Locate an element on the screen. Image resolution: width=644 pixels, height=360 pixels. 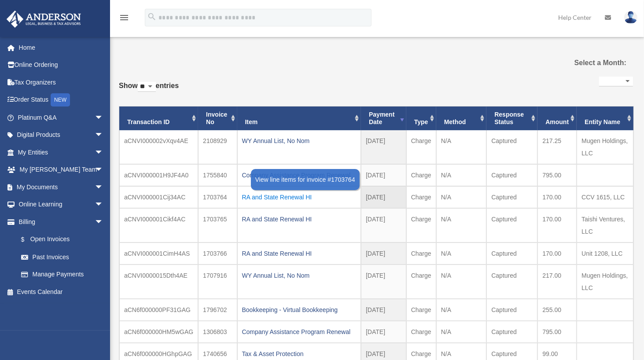
td: 1703765 is located at coordinates (217, 225).